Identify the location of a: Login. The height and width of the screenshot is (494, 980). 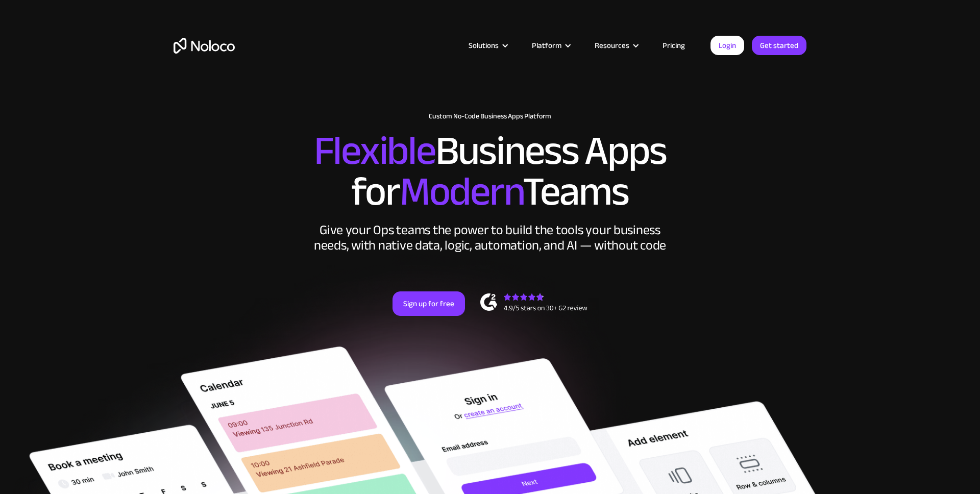
(727, 46).